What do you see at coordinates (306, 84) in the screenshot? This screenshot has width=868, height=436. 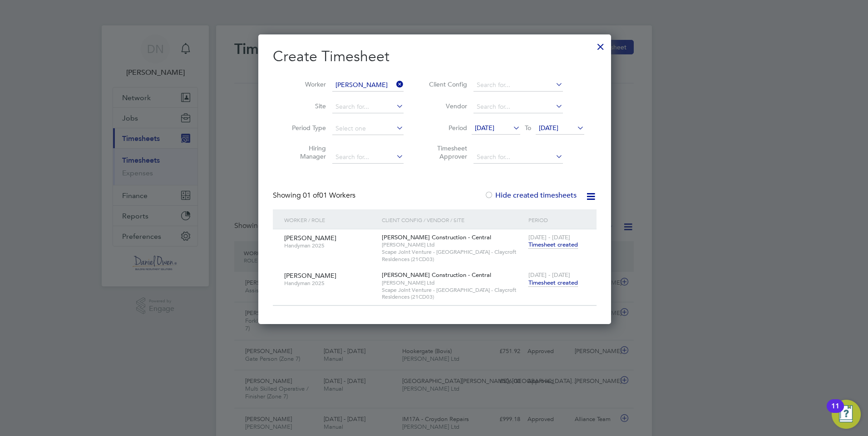 I see `label: Worker` at bounding box center [306, 84].